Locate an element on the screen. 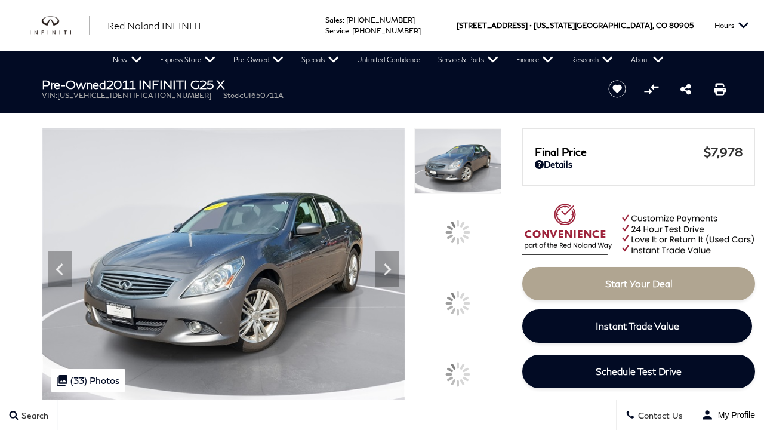  a: Details is located at coordinates (639, 164).